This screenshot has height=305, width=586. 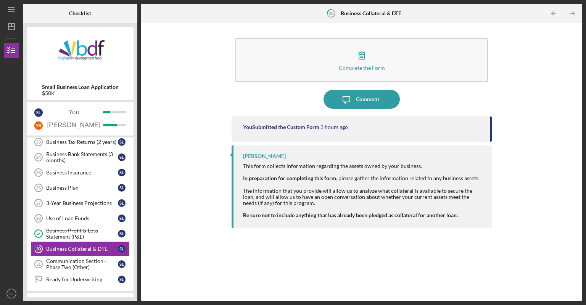 I want to click on div: Business Insurance, so click(x=82, y=172).